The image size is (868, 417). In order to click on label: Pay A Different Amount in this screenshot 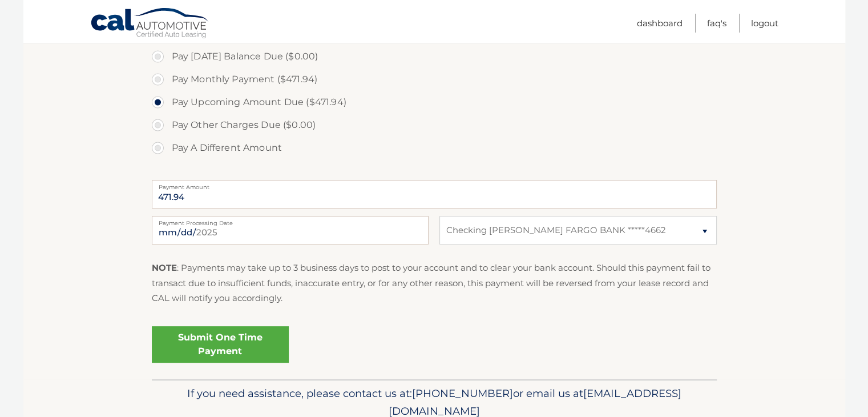, I will do `click(435, 148)`.